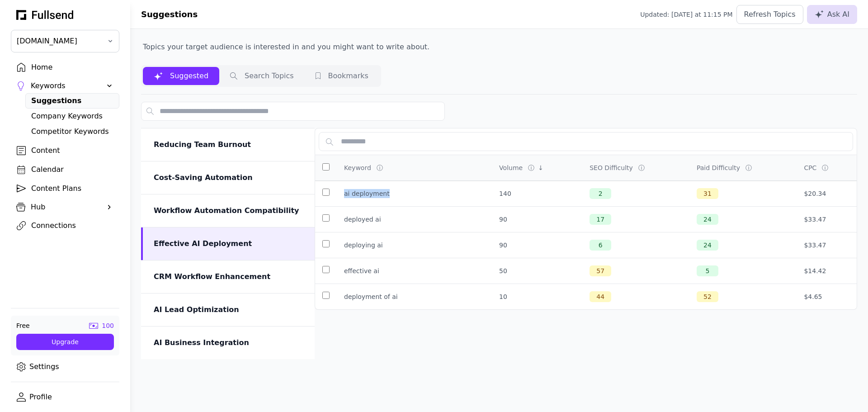 This screenshot has width=868, height=412. Describe the element at coordinates (65, 226) in the screenshot. I see `a: Connections` at that location.